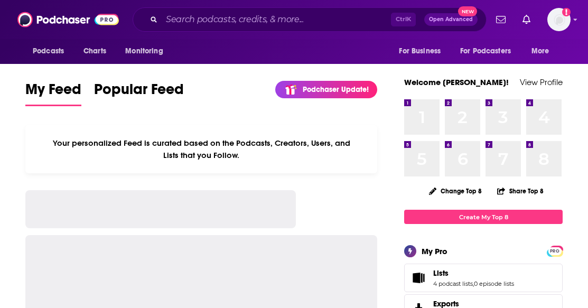 The height and width of the screenshot is (308, 588). I want to click on img: Podchaser - Follow, Share and Rate Podcasts, so click(68, 20).